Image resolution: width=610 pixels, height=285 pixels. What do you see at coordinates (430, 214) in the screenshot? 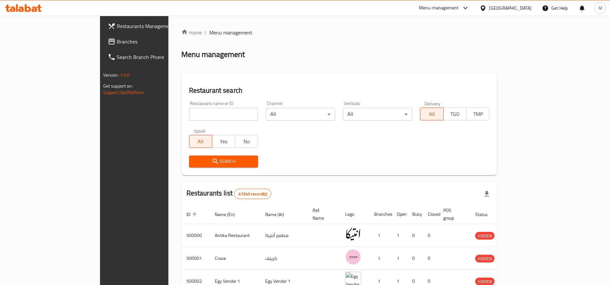
I see `th: Closed` at bounding box center [430, 214].